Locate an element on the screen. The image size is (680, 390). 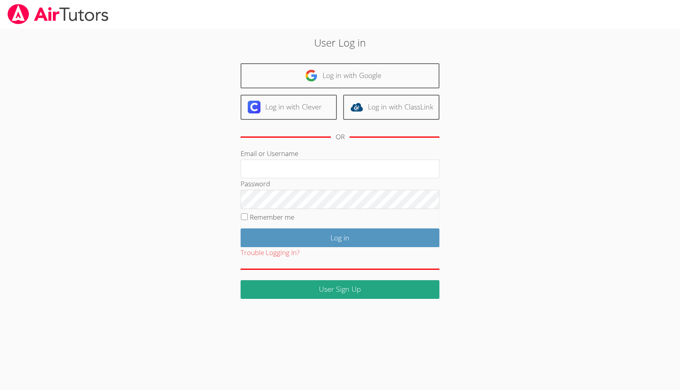
a: Log in with ClassLink is located at coordinates (392, 107).